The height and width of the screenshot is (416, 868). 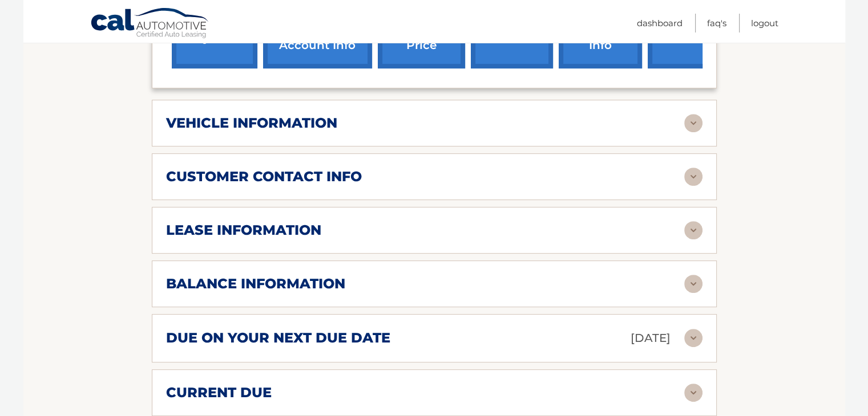 I want to click on a: Logout, so click(x=765, y=23).